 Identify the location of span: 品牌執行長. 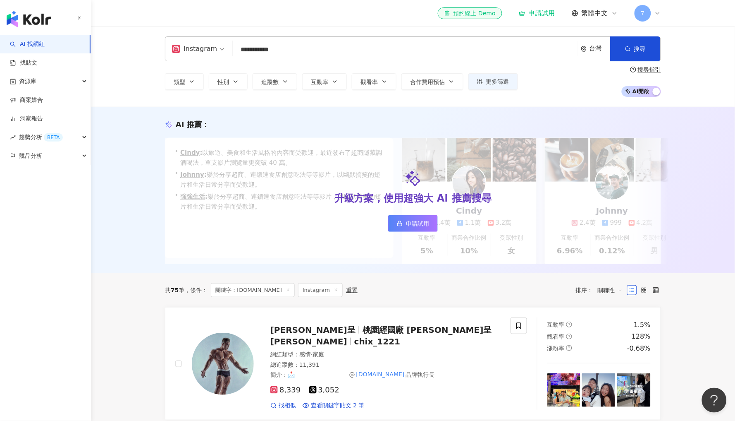
(421, 374).